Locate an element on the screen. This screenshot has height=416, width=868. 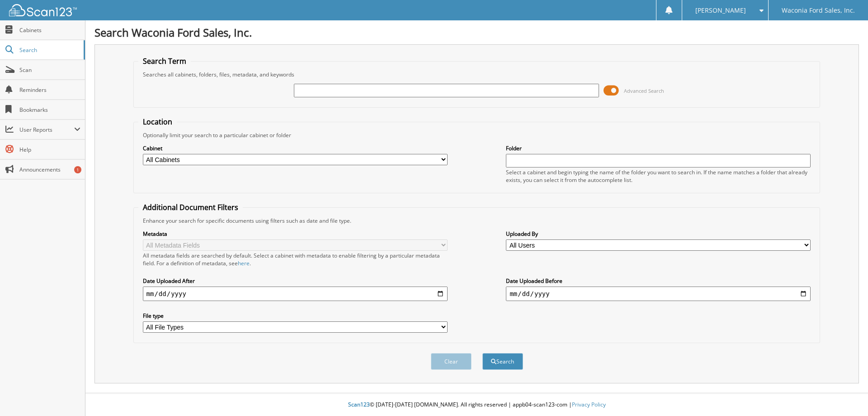
span: Advanced Search is located at coordinates (644, 91).